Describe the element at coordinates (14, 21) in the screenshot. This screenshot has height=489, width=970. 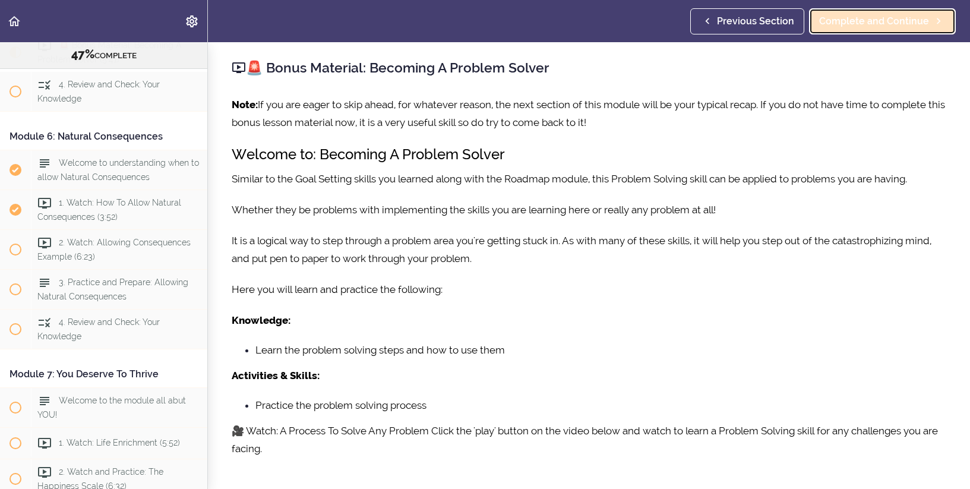
I see `svg: Back to course curriculum` at that location.